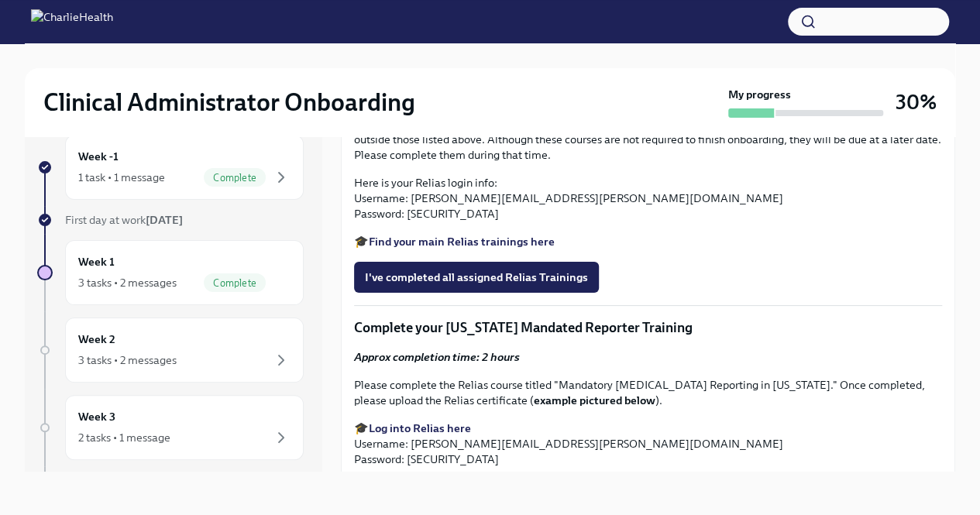  Describe the element at coordinates (97, 339) in the screenshot. I see `h6: Week 2` at that location.